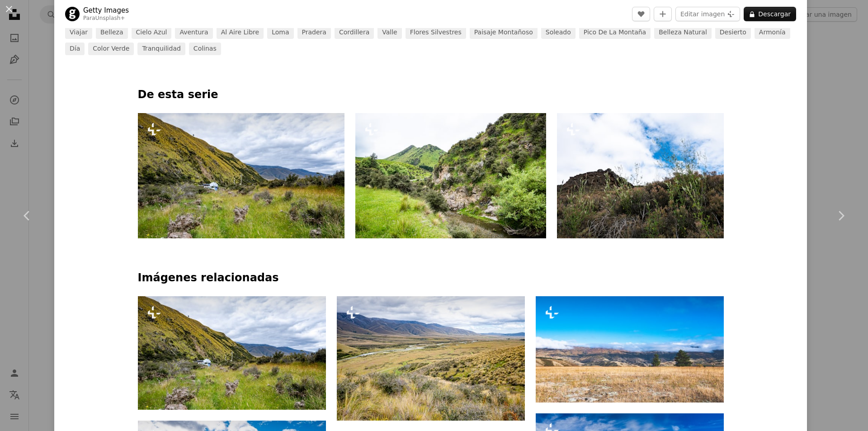 The width and height of the screenshot is (868, 431). What do you see at coordinates (194, 33) in the screenshot?
I see `a: aventura` at bounding box center [194, 33].